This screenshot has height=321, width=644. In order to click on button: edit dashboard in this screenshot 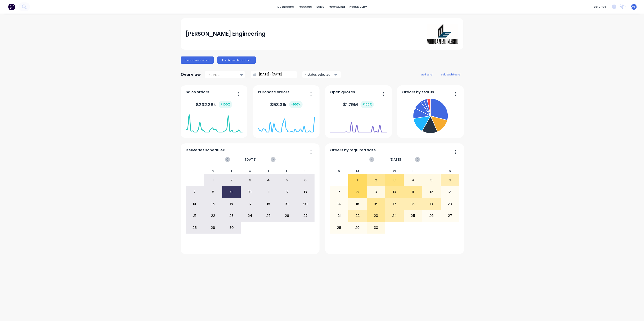, I will do `click(450, 75)`.